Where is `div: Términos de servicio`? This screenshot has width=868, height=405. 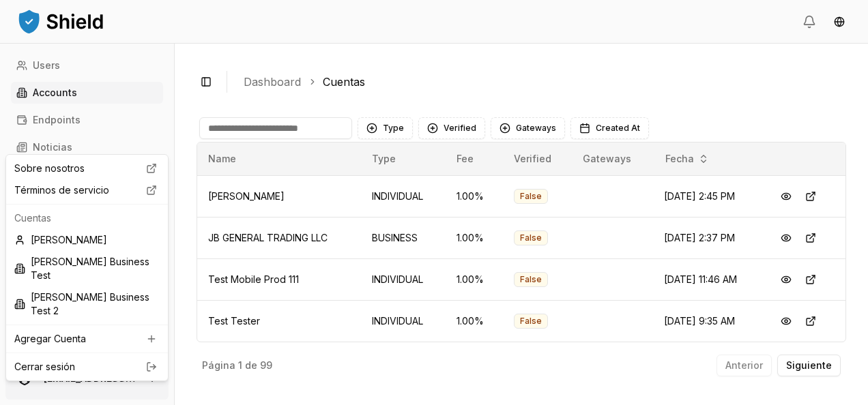
div: Términos de servicio is located at coordinates (86, 191).